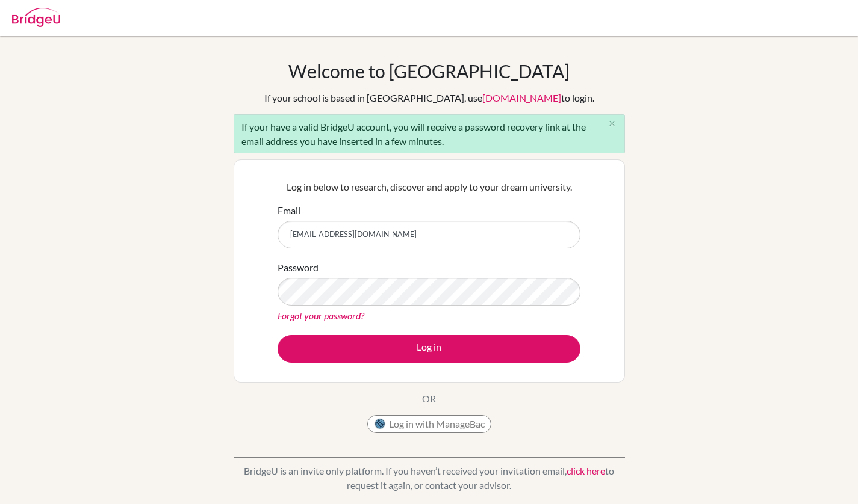 This screenshot has height=504, width=858. What do you see at coordinates (321, 315) in the screenshot?
I see `a: Forgot your password?` at bounding box center [321, 315].